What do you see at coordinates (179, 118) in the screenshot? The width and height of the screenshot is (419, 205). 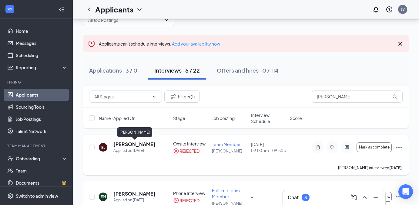 I see `span: Stage` at bounding box center [179, 118].